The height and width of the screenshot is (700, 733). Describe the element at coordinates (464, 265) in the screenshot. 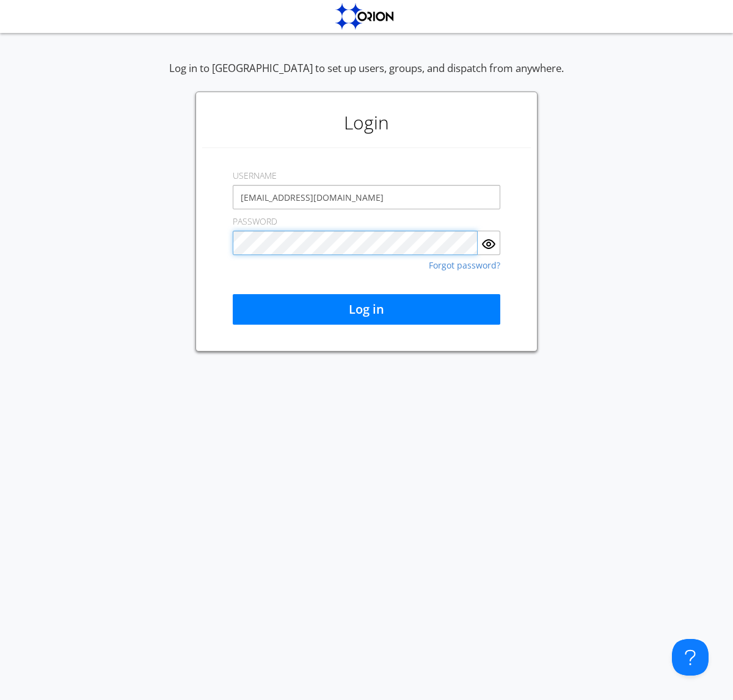

I see `a: Forgot password?` at that location.